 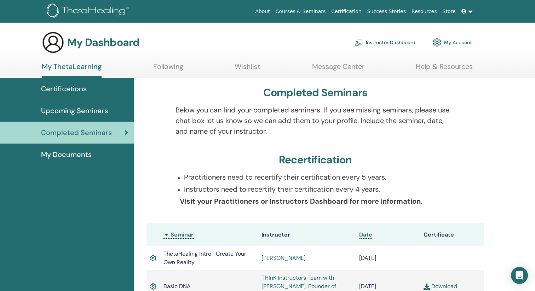 What do you see at coordinates (320, 177) in the screenshot?
I see `p: Practitioners need to recertify their certification every 5 years.` at bounding box center [320, 177].